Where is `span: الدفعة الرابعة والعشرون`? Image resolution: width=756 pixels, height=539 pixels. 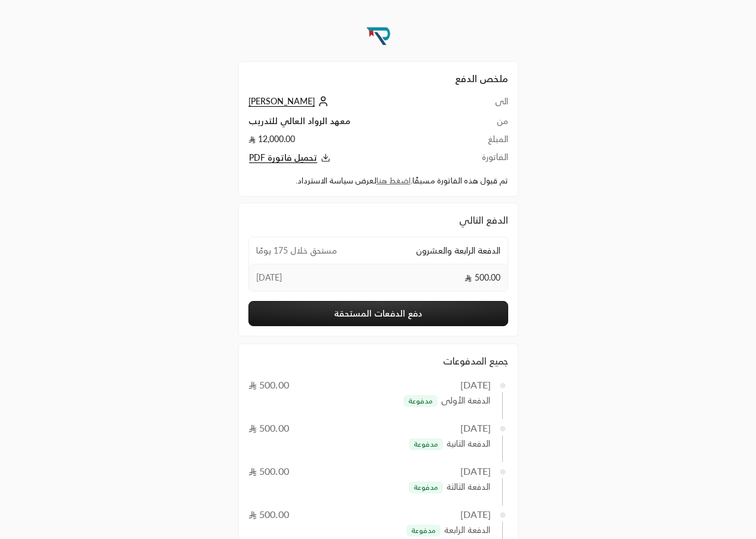 span: الدفعة الرابعة والعشرون is located at coordinates (458, 250).